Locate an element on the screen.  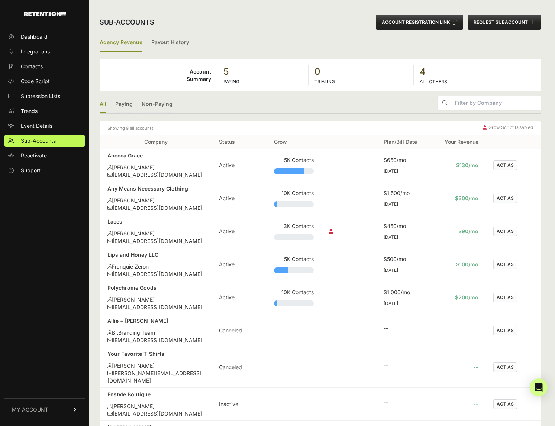
small: Showing 9 all accounts is located at coordinates (130, 128).